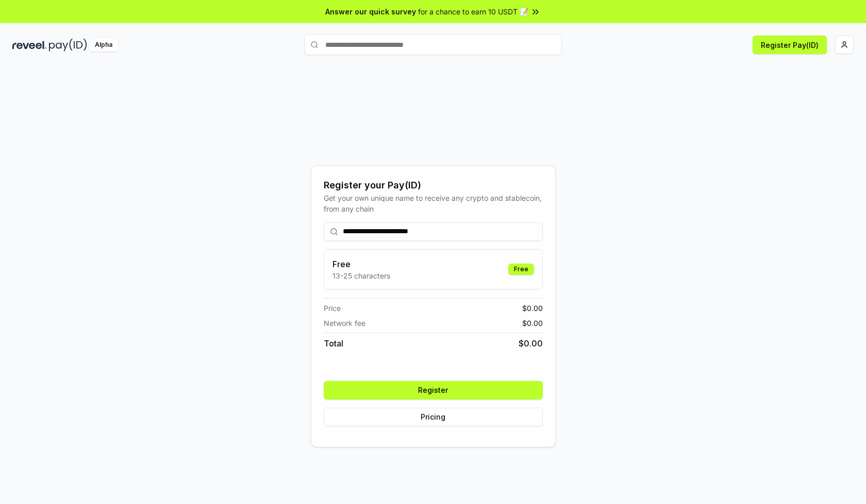  I want to click on img: reveel_dark, so click(29, 45).